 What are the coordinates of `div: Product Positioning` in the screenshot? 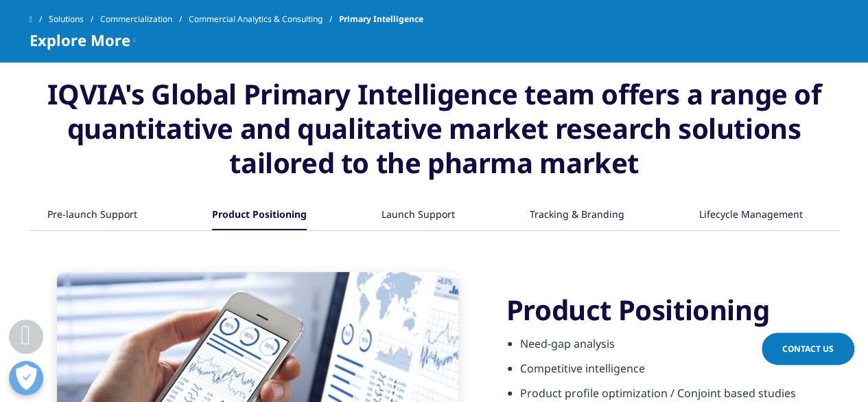 It's located at (259, 215).